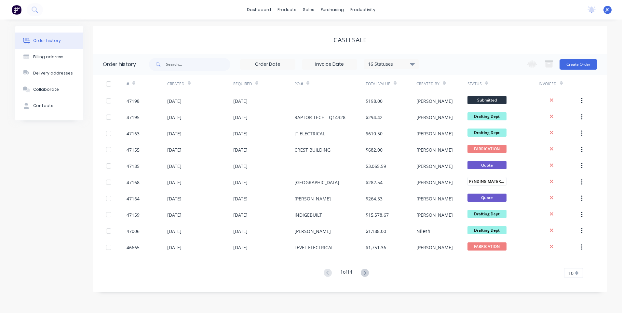  I want to click on div: $1,751.36, so click(375, 247).